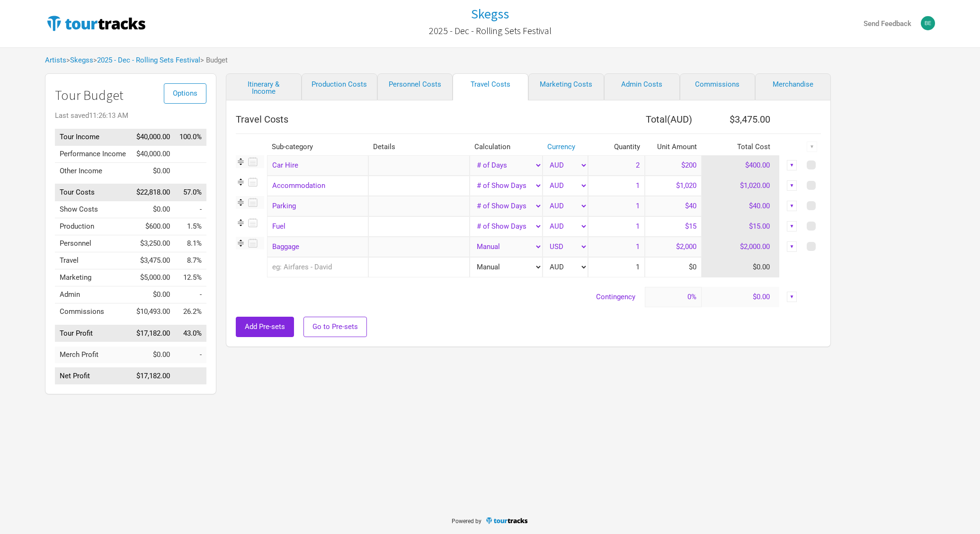 Image resolution: width=980 pixels, height=534 pixels. Describe the element at coordinates (190, 354) in the screenshot. I see `td: Merch Profit as % of Tour Income` at that location.